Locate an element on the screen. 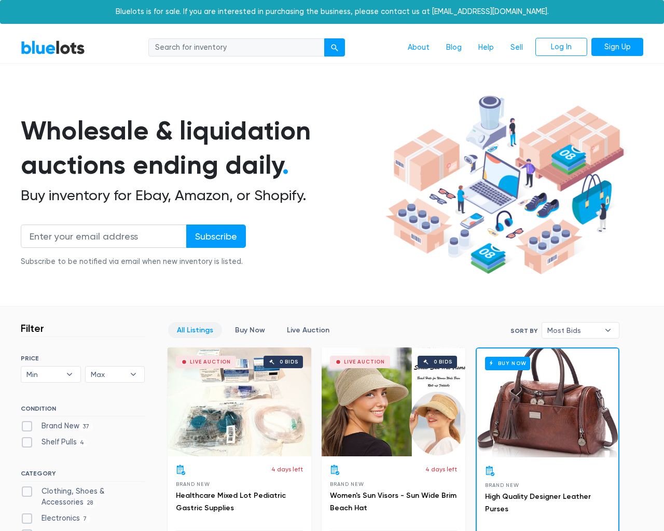 This screenshot has width=664, height=531. a: Log In is located at coordinates (562, 47).